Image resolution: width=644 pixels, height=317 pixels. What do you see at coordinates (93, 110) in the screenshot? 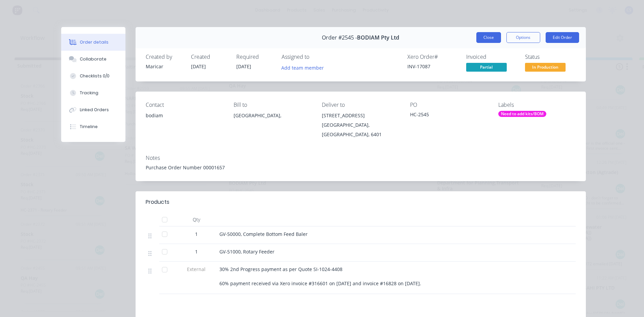
I see `button: Linked Orders` at bounding box center [93, 110].